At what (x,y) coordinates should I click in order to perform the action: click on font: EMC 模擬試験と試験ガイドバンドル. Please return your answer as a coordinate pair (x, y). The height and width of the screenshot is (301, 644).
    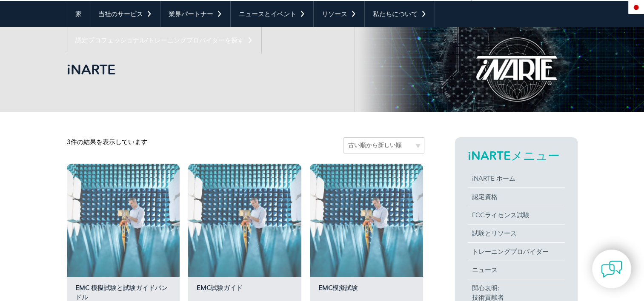
    Looking at the image, I should click on (121, 293).